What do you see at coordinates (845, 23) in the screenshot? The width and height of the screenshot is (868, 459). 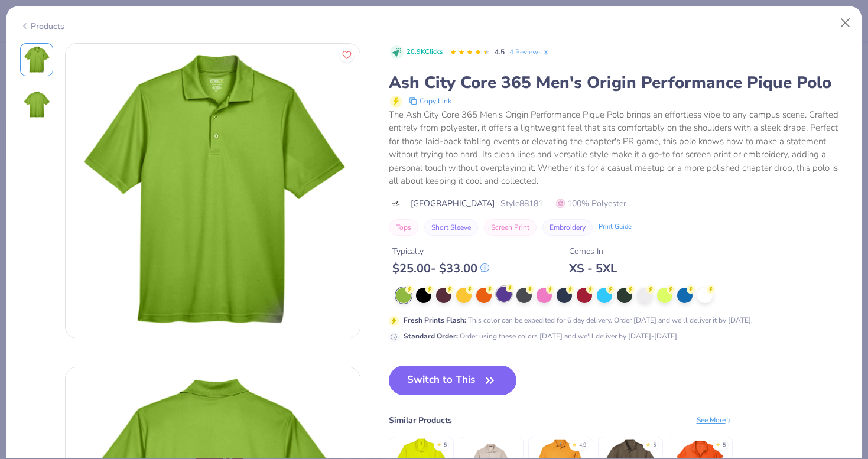 I see `button: Close` at bounding box center [845, 23].